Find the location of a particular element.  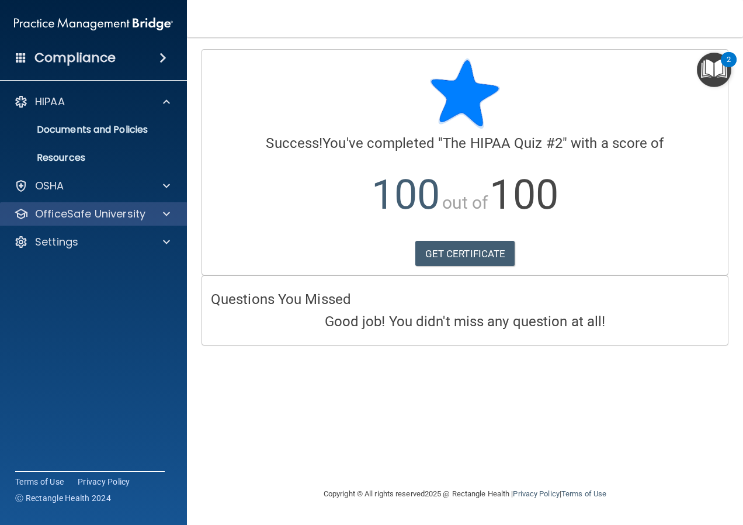

a: Settings is located at coordinates (92, 242).